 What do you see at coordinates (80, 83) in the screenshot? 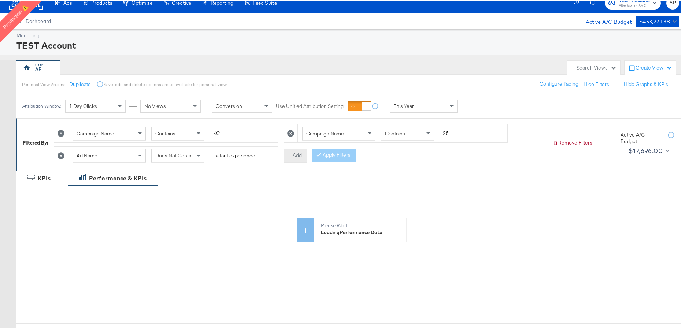
I see `button: Duplicate` at bounding box center [80, 83].